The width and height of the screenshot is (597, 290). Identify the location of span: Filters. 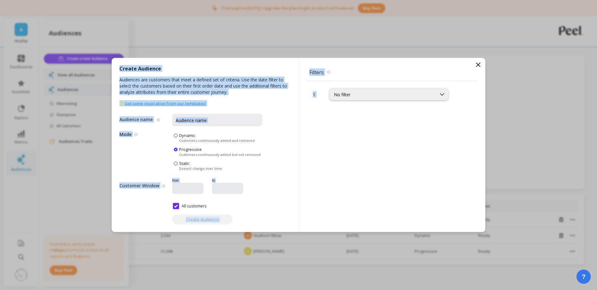
(392, 72).